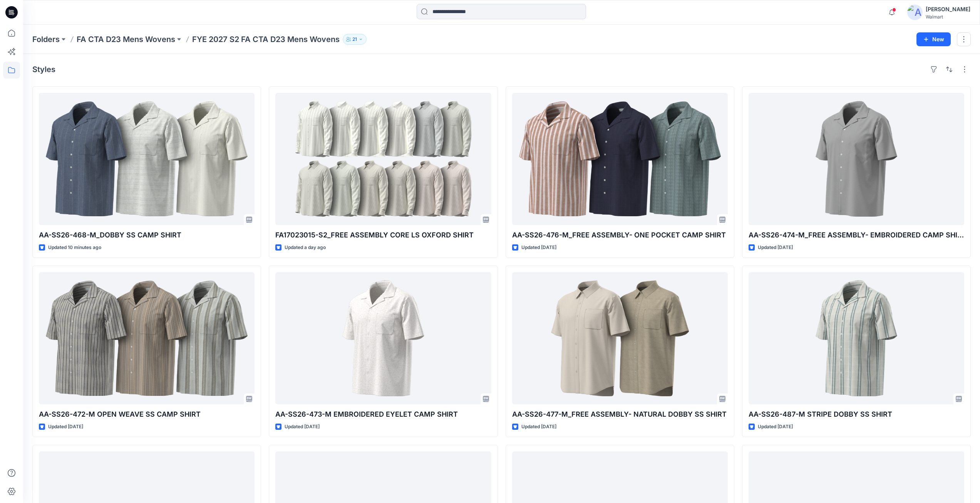  I want to click on a: AA-SS26-468-M_DOBBY SS CAMP SHIRT, so click(147, 159).